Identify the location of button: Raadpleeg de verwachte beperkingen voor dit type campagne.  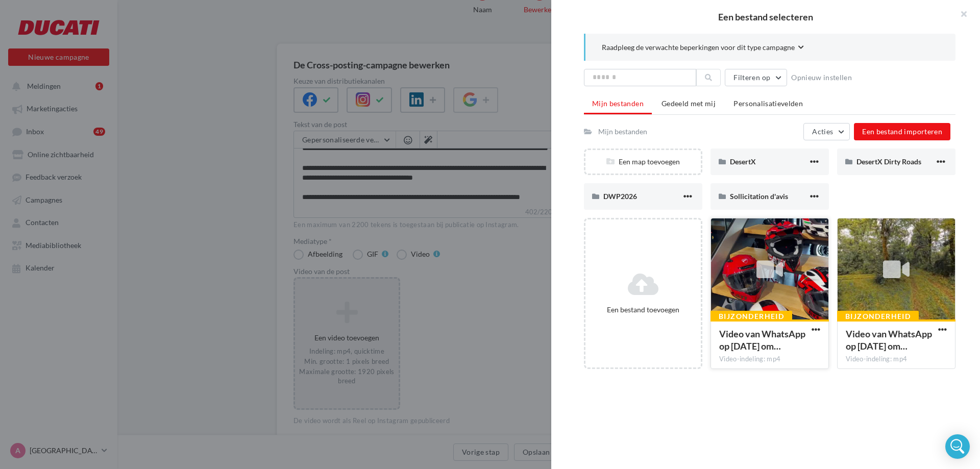
(703, 48).